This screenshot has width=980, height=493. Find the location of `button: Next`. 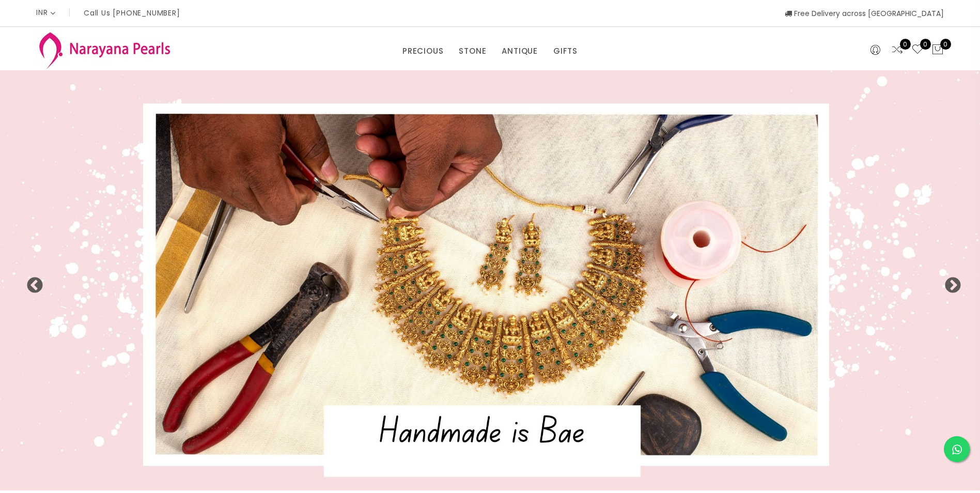

button: Next is located at coordinates (949, 282).